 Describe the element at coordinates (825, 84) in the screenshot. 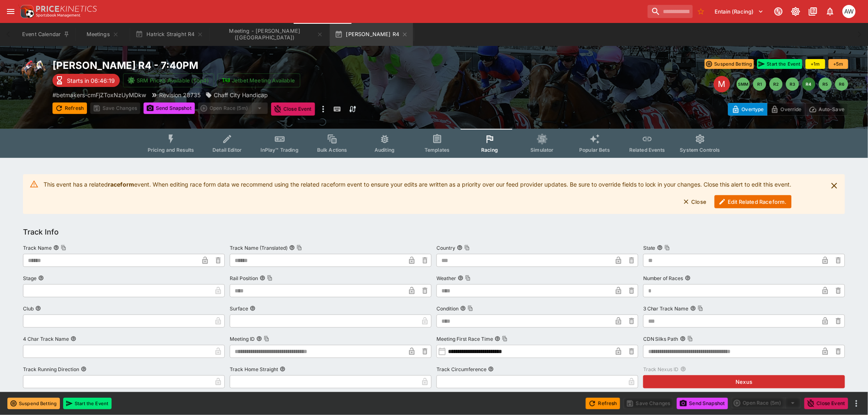

I see `button: R5` at that location.